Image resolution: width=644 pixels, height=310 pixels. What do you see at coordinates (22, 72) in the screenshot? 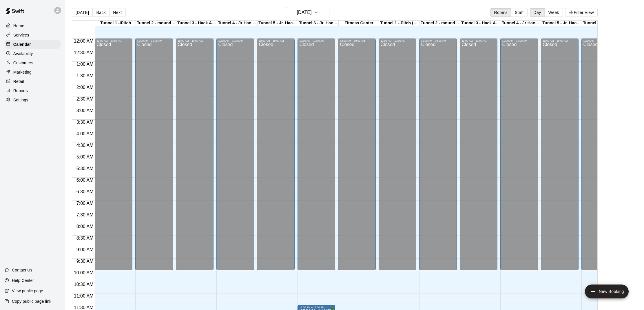
I see `p: Marketing` at bounding box center [22, 72].